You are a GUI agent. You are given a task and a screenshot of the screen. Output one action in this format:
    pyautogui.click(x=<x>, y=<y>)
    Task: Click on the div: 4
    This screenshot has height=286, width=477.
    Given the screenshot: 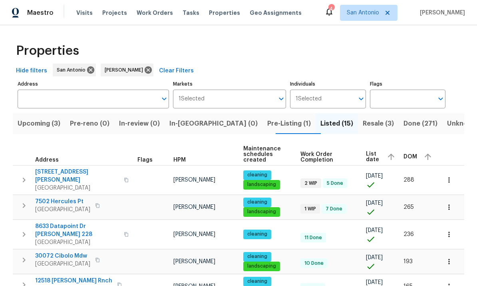 What is the action you would take?
    pyautogui.click(x=331, y=9)
    